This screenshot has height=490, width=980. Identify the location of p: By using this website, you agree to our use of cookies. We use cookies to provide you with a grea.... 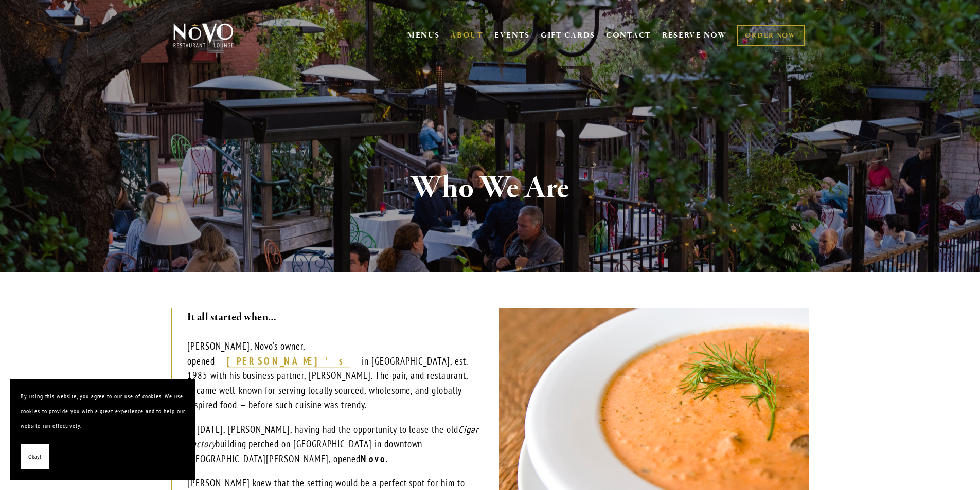
(103, 411).